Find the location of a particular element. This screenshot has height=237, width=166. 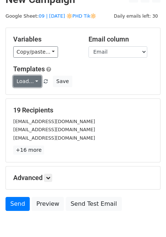

a: Copy/paste... is located at coordinates (36, 52).